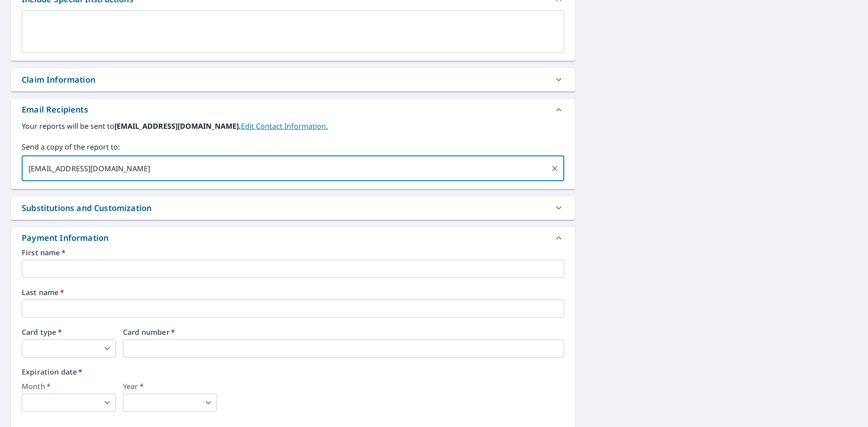 The image size is (868, 427). I want to click on label: Last name, so click(293, 292).